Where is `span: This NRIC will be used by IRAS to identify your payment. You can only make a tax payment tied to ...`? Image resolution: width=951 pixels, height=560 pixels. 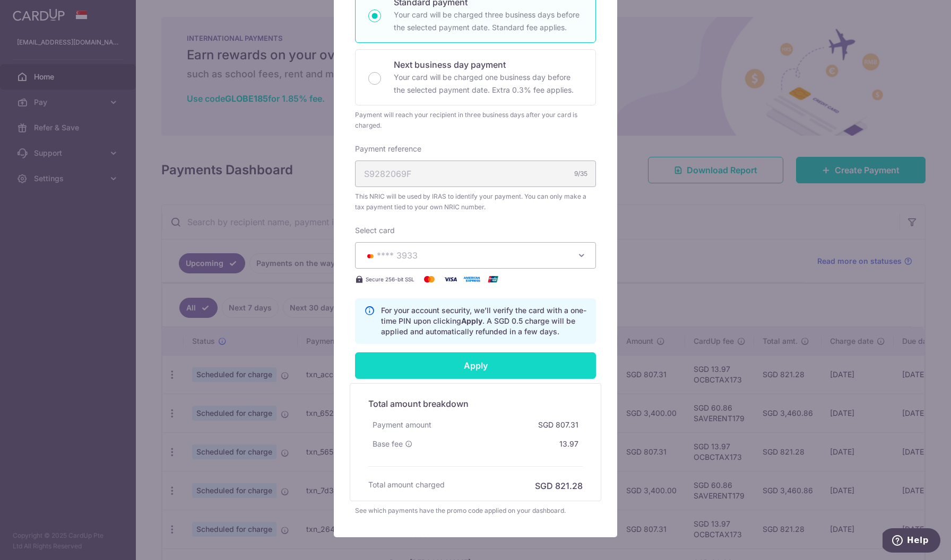
span: This NRIC will be used by IRAS to identify your payment. You can only make a tax payment tied to ... is located at coordinates (475, 202).